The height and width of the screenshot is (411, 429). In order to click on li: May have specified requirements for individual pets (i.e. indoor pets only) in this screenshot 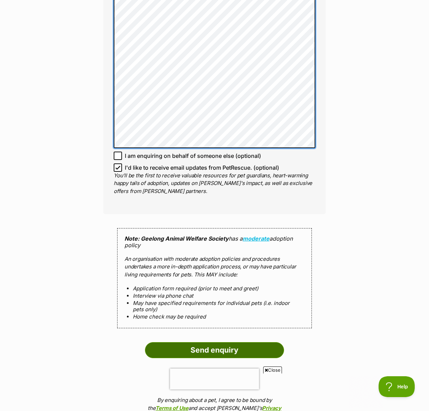, I will do `click(215, 306)`.